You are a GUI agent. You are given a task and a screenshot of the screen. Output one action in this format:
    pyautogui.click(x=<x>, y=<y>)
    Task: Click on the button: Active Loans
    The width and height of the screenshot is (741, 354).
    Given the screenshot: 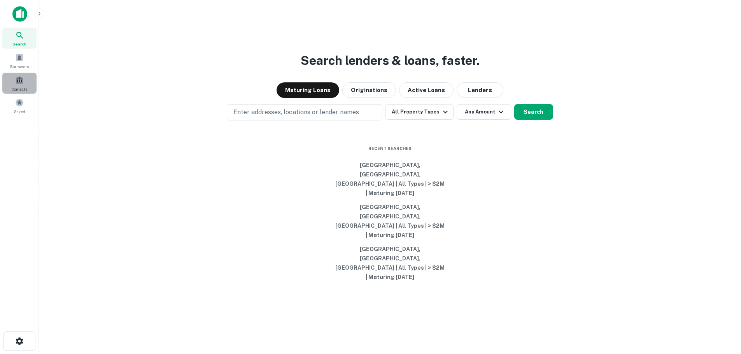 What is the action you would take?
    pyautogui.click(x=426, y=90)
    